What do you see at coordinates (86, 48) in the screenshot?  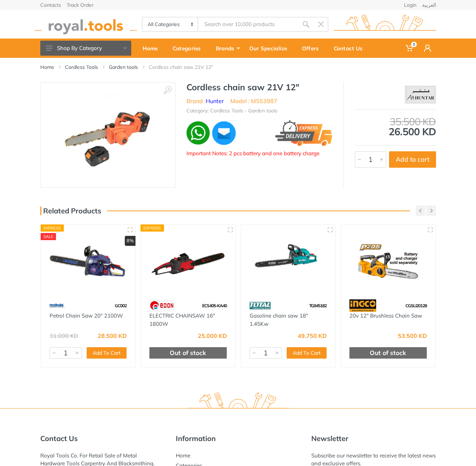 I see `button: Shop By Category` at bounding box center [86, 48].